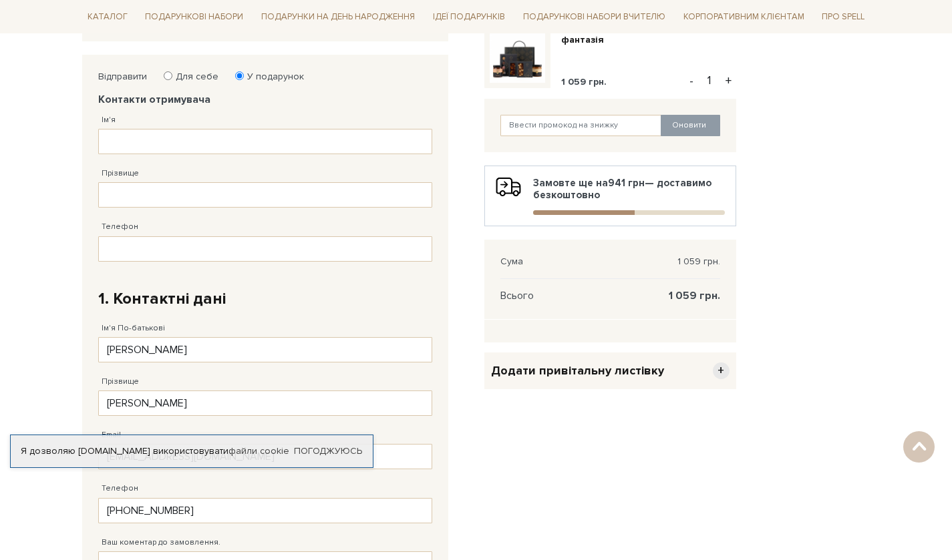  Describe the element at coordinates (133, 329) in the screenshot. I see `label: Ім'я По-батькові` at that location.